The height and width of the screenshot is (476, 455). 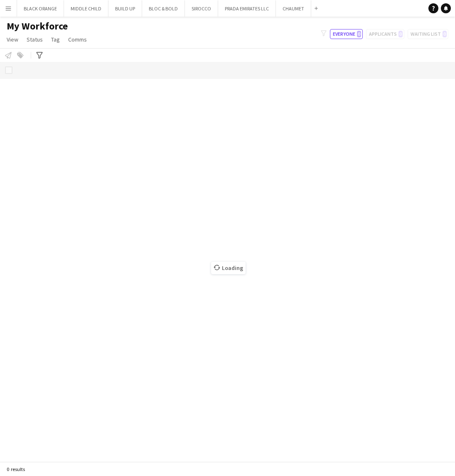 What do you see at coordinates (13, 39) in the screenshot?
I see `span: View` at bounding box center [13, 39].